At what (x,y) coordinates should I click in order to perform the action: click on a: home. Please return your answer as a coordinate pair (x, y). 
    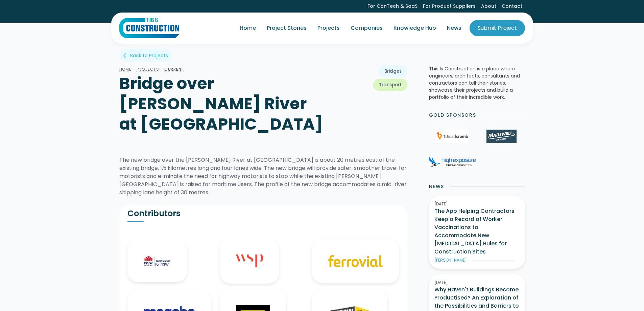
    Looking at the image, I should click on (149, 28).